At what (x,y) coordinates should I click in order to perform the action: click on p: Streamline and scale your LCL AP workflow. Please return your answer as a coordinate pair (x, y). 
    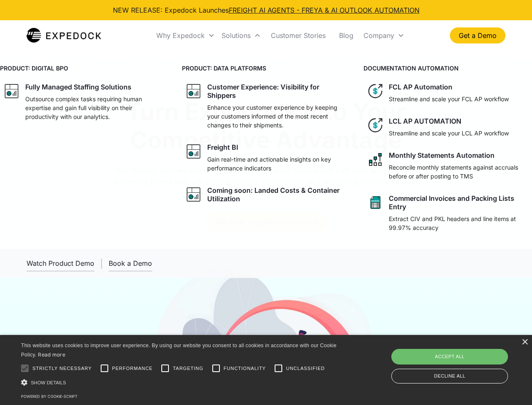
    Looking at the image, I should click on (449, 133).